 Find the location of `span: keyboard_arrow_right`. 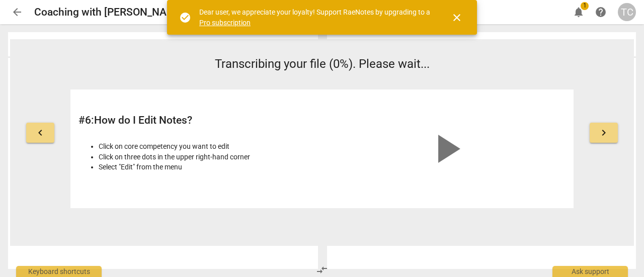

span: keyboard_arrow_right is located at coordinates (604, 133).